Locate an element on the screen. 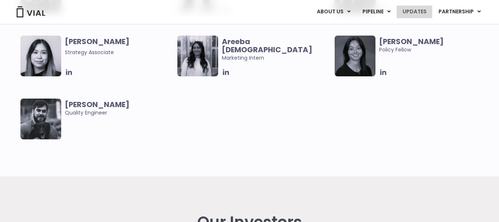 This screenshot has width=499, height=222. a: UPDATES is located at coordinates (414, 12).